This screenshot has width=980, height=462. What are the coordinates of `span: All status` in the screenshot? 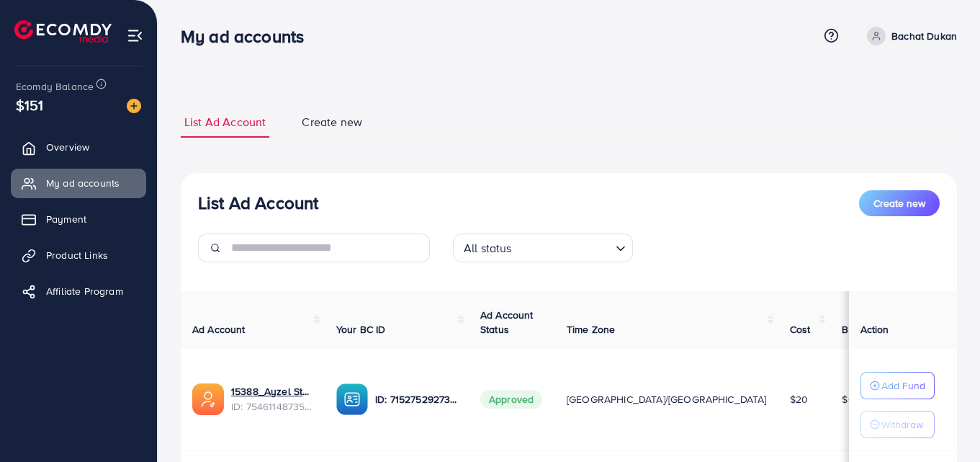 It's located at (488, 248).